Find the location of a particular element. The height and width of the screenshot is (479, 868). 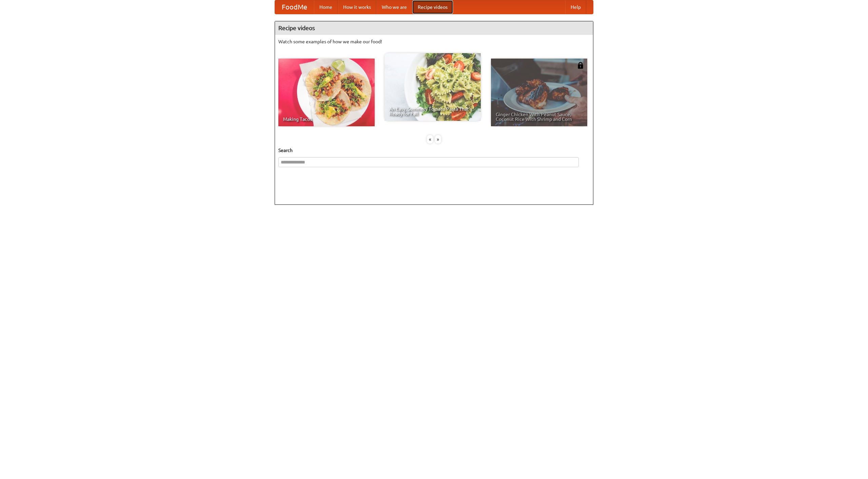

p: Watch some examples of how we make our food! is located at coordinates (434, 42).